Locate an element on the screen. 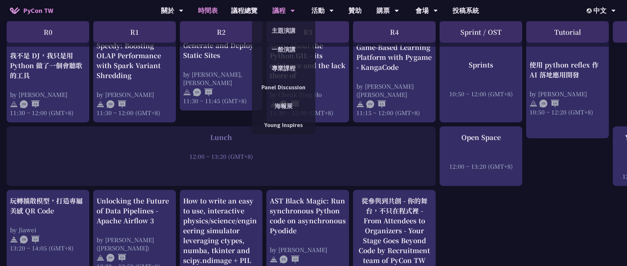 This screenshot has height=266, width=627. div: Tutorial is located at coordinates (568, 32).